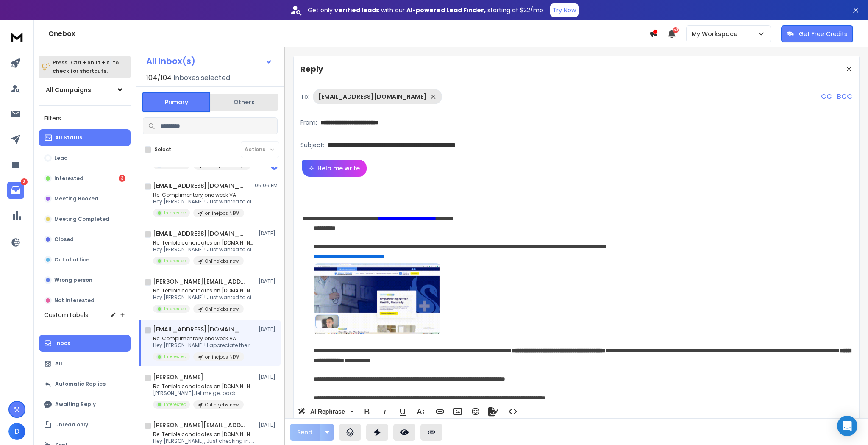 The image size is (868, 445). What do you see at coordinates (122, 178) in the screenshot?
I see `div: 3` at bounding box center [122, 178].